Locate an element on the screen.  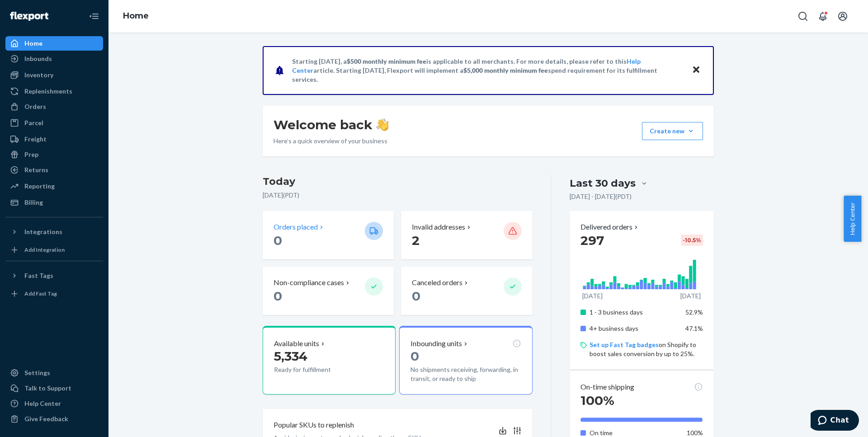
div: Settings is located at coordinates (37, 373).